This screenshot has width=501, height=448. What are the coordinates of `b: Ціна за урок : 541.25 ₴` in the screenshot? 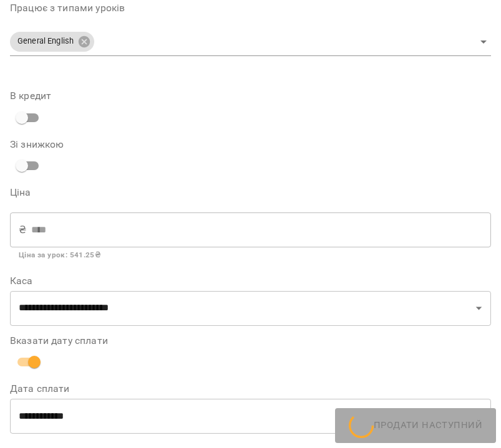 It's located at (60, 255).